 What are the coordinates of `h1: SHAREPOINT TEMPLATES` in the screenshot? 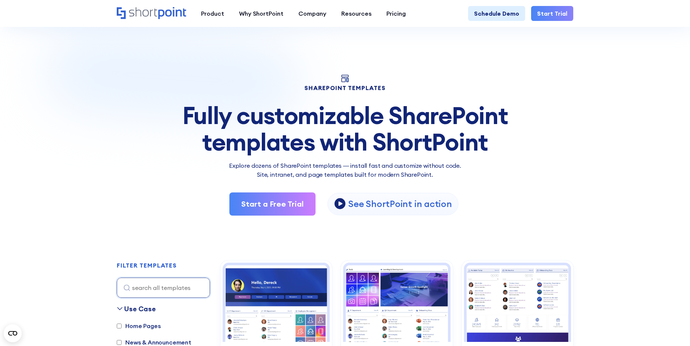 It's located at (345, 88).